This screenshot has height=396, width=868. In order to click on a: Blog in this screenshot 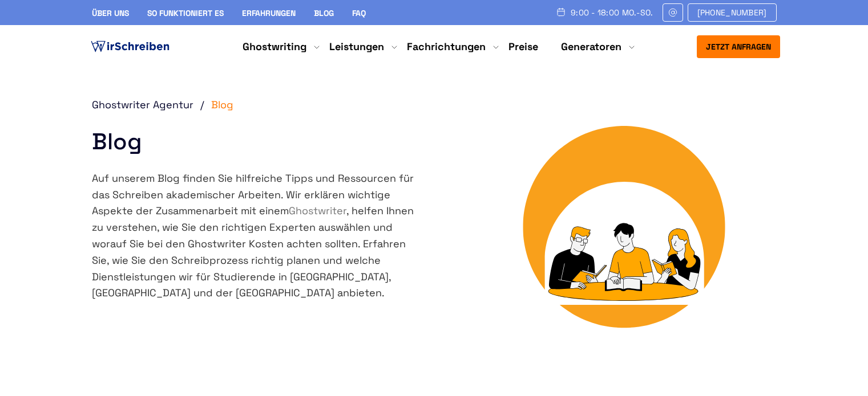, I will do `click(323, 13)`.